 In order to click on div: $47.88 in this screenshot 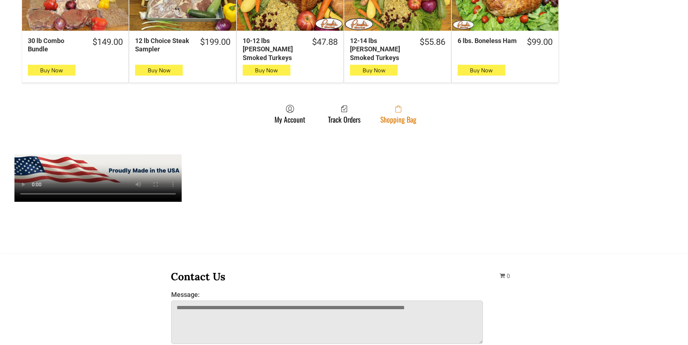, I will do `click(325, 42)`.